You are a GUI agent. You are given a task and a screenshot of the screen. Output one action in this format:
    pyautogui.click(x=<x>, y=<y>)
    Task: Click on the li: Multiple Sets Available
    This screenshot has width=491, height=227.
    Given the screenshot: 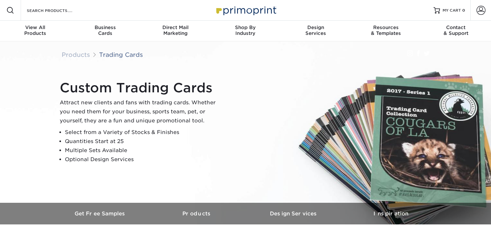 What is the action you would take?
    pyautogui.click(x=143, y=150)
    